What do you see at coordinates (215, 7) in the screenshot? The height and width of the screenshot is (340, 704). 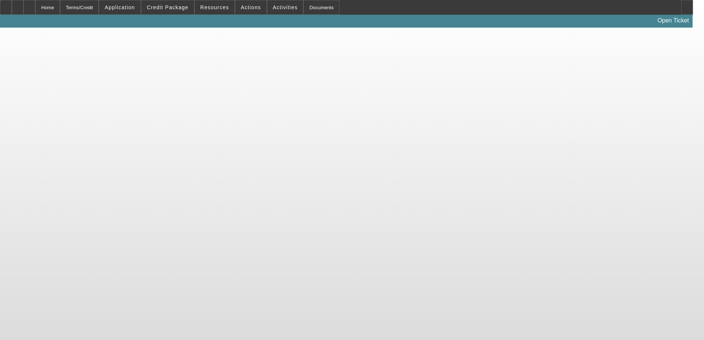 I see `button: Resources` at bounding box center [215, 7].